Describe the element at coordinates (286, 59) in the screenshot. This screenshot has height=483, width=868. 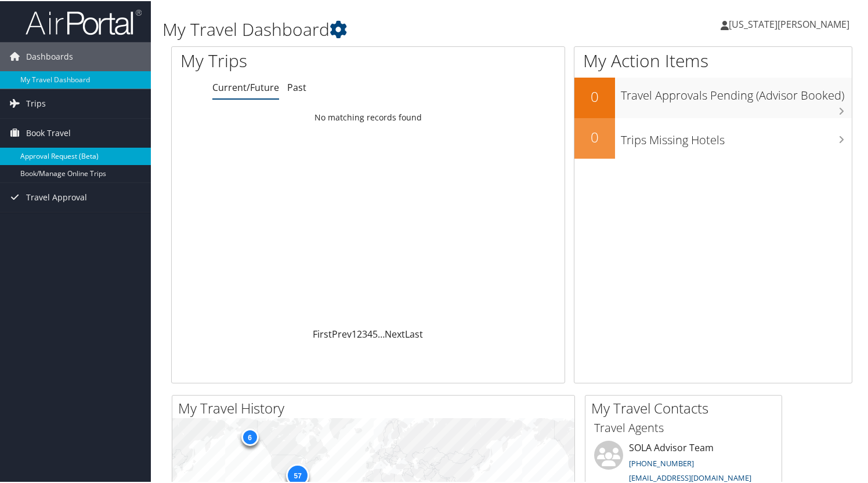
I see `h1: My Trips` at that location.